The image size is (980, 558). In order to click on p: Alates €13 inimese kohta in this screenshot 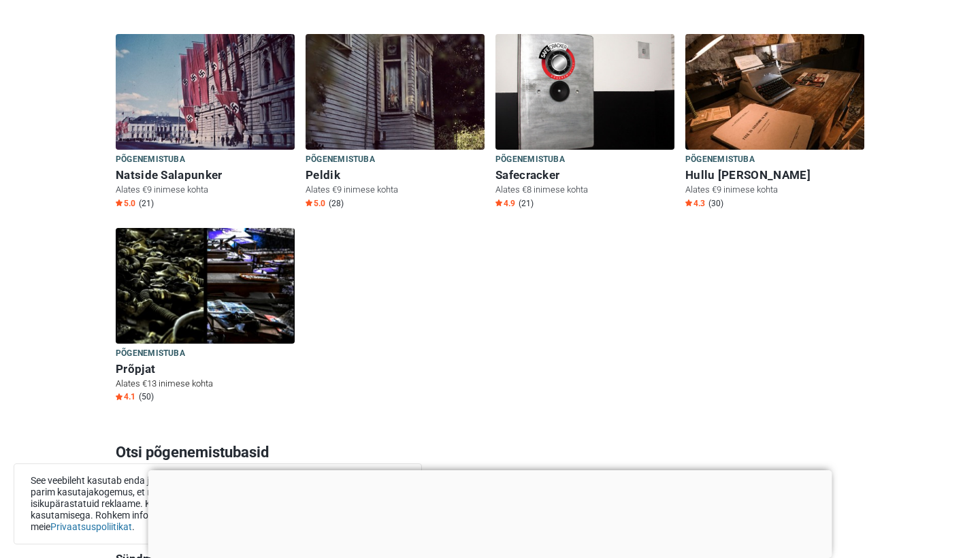, I will do `click(205, 384)`.